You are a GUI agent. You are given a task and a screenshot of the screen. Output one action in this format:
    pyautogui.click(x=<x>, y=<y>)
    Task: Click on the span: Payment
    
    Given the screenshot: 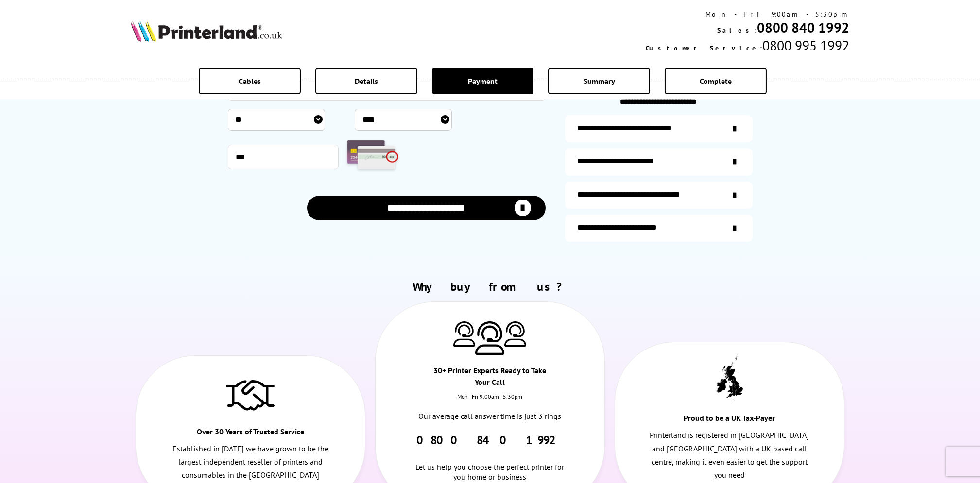 What is the action you would take?
    pyautogui.click(x=482, y=81)
    